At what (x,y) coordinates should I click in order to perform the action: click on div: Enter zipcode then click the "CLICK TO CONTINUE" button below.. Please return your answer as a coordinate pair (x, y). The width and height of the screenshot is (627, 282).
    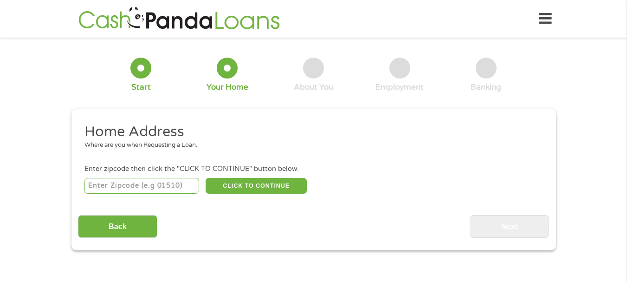
    Looking at the image, I should click on (313, 169).